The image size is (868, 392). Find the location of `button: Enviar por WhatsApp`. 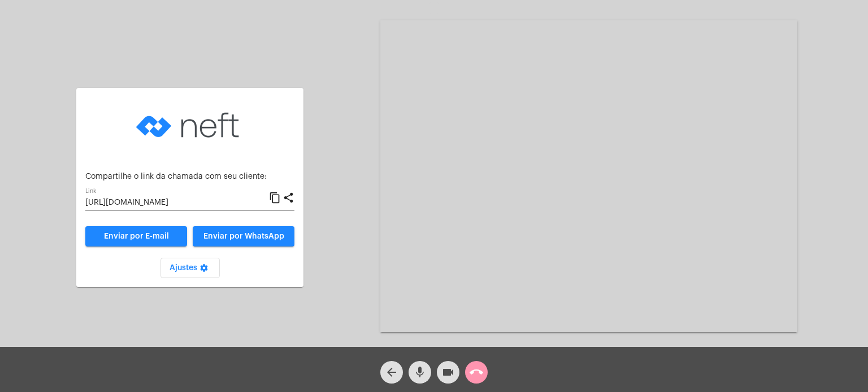

button: Enviar por WhatsApp is located at coordinates (244, 236).